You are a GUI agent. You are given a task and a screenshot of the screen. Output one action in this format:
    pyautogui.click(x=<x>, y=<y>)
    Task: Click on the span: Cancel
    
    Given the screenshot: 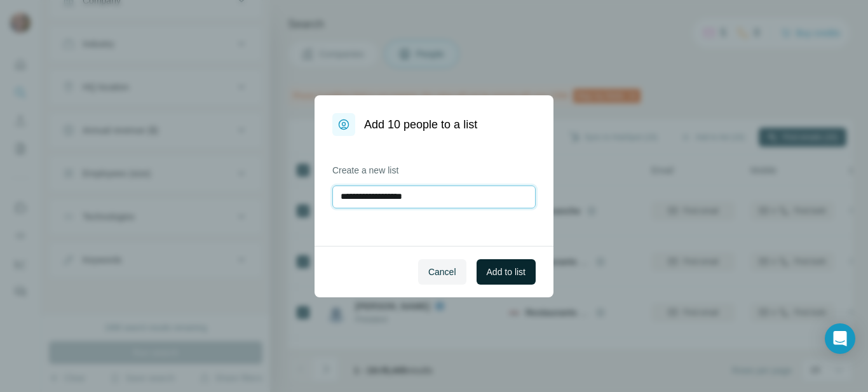 What is the action you would take?
    pyautogui.click(x=442, y=272)
    